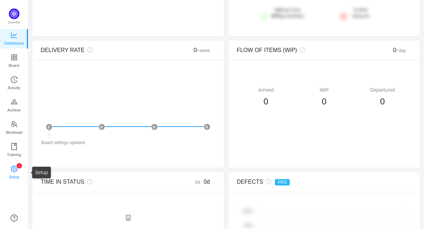 Image resolution: width=424 pixels, height=229 pixels. I want to click on span: Training, so click(14, 155).